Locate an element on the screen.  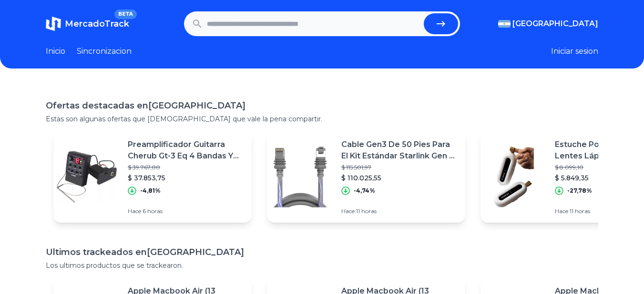
button: Iniciar sesion is located at coordinates (574, 52).